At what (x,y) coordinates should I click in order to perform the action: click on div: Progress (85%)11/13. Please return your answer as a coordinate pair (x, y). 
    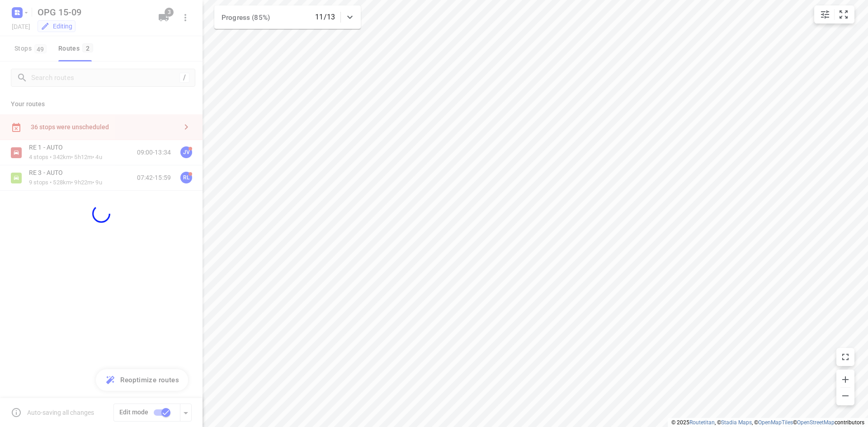
    Looking at the image, I should click on (288, 17).